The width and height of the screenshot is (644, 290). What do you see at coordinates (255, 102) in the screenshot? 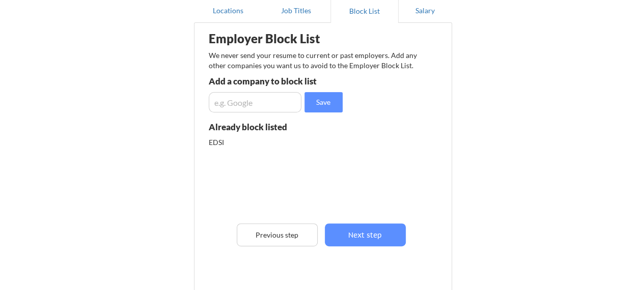
I see `input: e.g. Google` at bounding box center [255, 102].